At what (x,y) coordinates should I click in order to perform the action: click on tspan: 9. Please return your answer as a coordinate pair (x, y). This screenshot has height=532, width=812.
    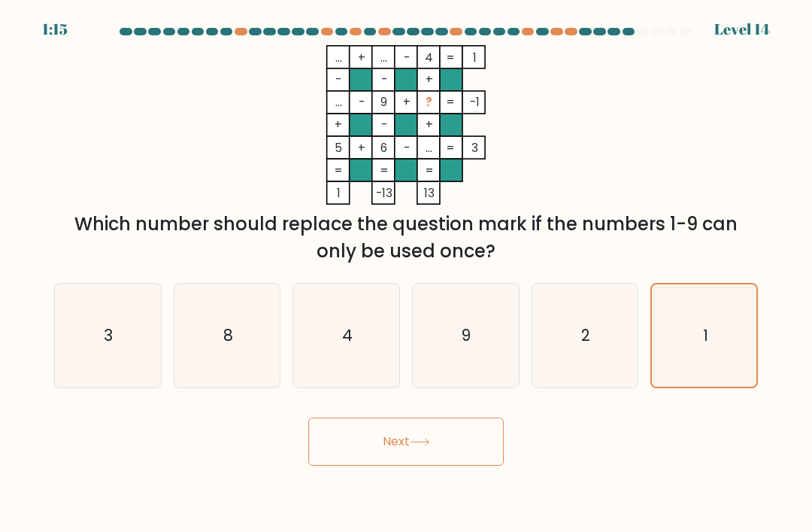
    Looking at the image, I should click on (384, 101).